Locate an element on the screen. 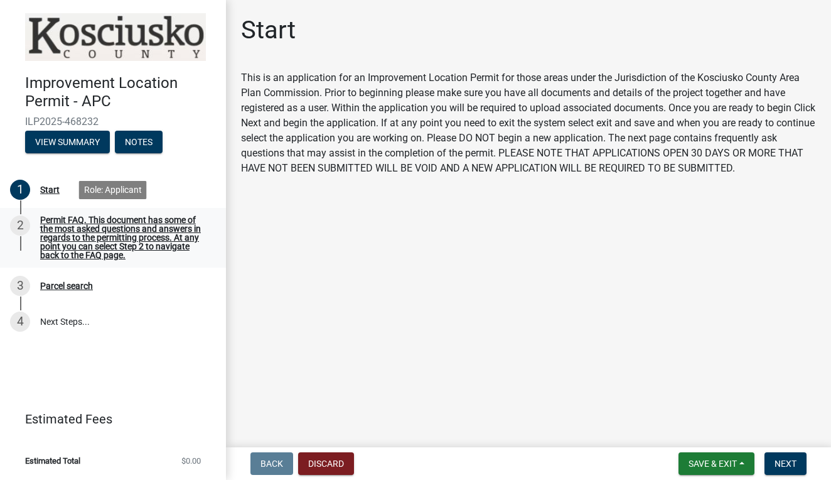 The image size is (831, 480). div: 3 is located at coordinates (20, 286).